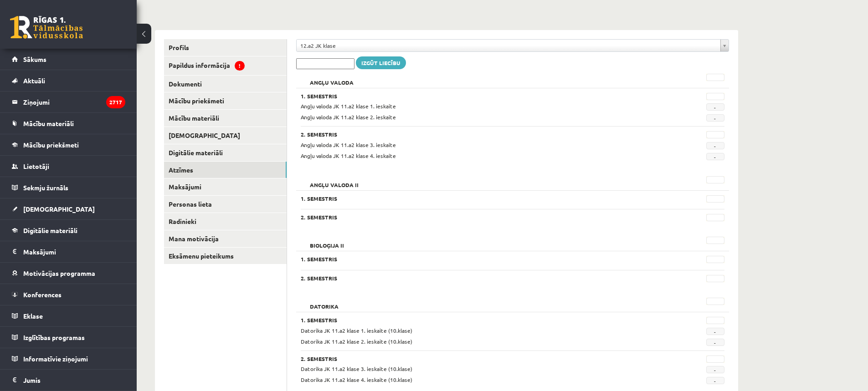 This screenshot has width=868, height=391. What do you see at coordinates (225, 170) in the screenshot?
I see `a: Atzīmes` at bounding box center [225, 170].